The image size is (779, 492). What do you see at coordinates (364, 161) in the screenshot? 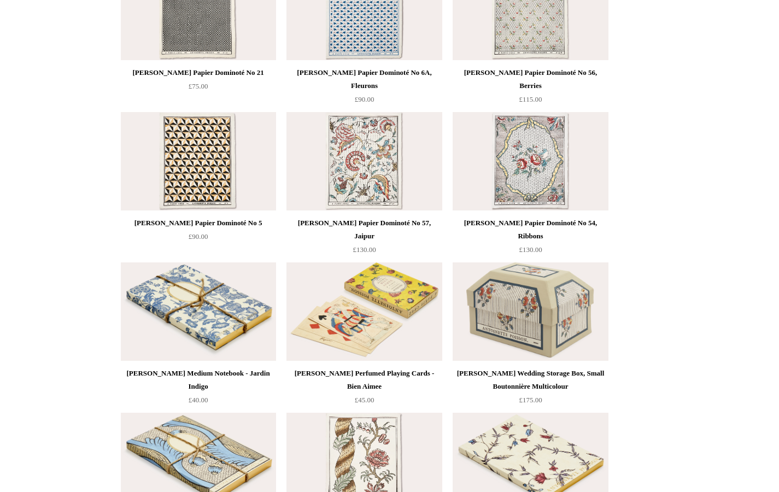
I see `a: Antoinette Poisson Papier Dominoté No 57, Jaipur Antoinette Poisson Papier Dominoté No 57, Jaipur` at bounding box center [364, 161].